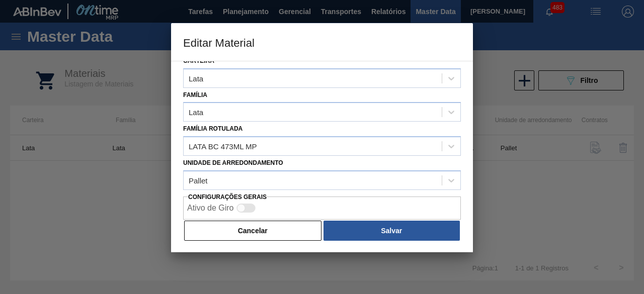 The width and height of the screenshot is (644, 294). Describe the element at coordinates (210, 207) in the screenshot. I see `label: Ativo de Giro` at that location.